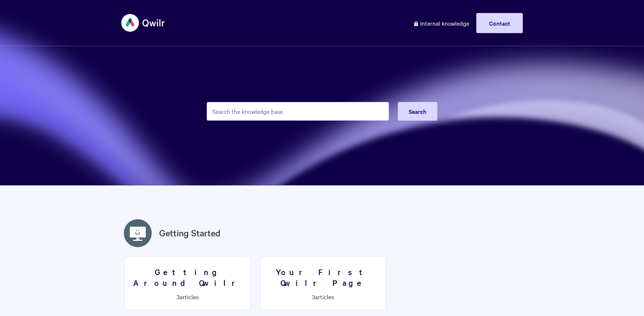 The width and height of the screenshot is (644, 316). Describe the element at coordinates (441, 23) in the screenshot. I see `a: Internal knowledge` at that location.